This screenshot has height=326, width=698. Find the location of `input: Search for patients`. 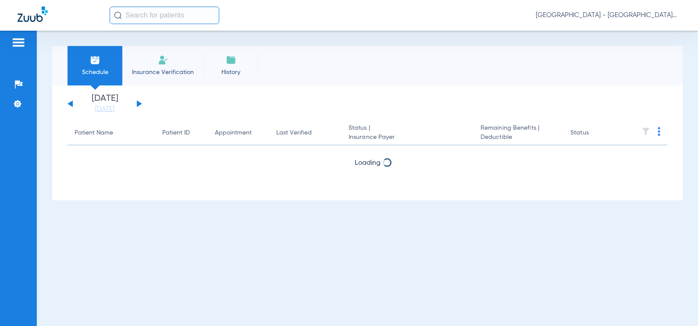

input: Search for patients is located at coordinates (164, 15).